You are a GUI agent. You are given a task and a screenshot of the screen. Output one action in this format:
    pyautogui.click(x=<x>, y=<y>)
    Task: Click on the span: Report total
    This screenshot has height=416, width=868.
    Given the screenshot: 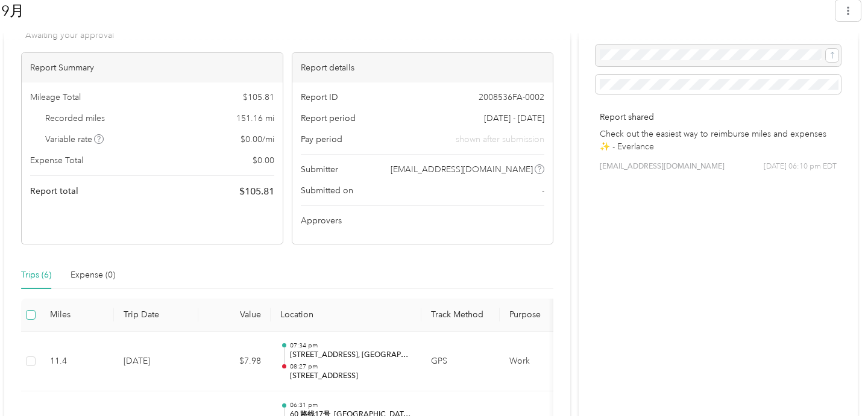 What is the action you would take?
    pyautogui.click(x=54, y=191)
    